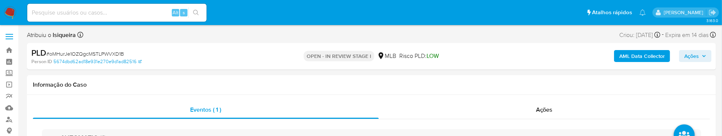 The image size is (722, 136). I want to click on p: leticia.siqueira@mercadolivre.com, so click(685, 12).